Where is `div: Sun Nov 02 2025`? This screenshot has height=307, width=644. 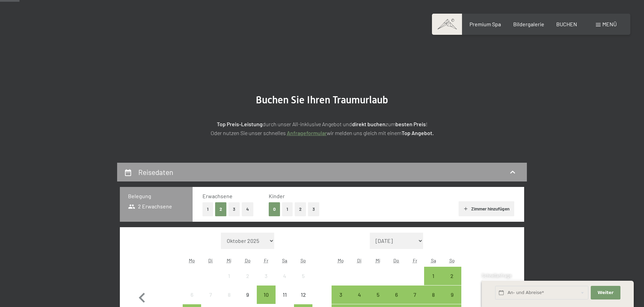 div: Sun Nov 02 2025 is located at coordinates (452, 276).